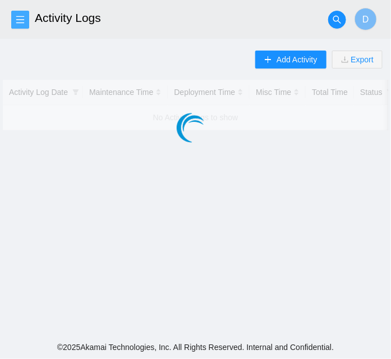 The image size is (391, 359). What do you see at coordinates (291, 60) in the screenshot?
I see `button: plusAdd Activity` at bounding box center [291, 60].